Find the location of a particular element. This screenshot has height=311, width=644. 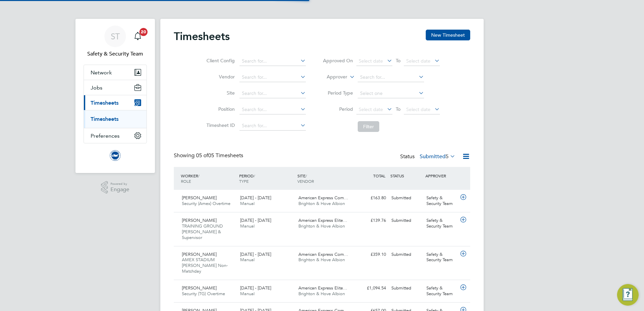

label: Submitted is located at coordinates (438, 156).